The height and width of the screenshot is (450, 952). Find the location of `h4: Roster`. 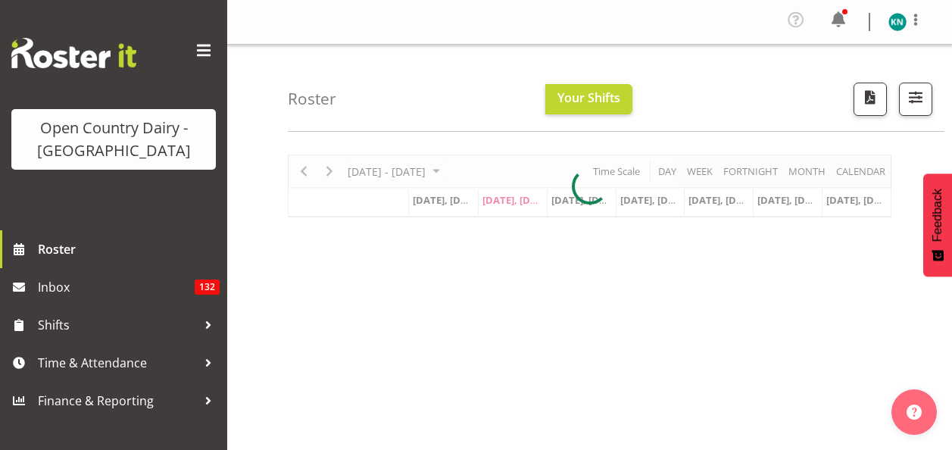

h4: Roster is located at coordinates (312, 98).